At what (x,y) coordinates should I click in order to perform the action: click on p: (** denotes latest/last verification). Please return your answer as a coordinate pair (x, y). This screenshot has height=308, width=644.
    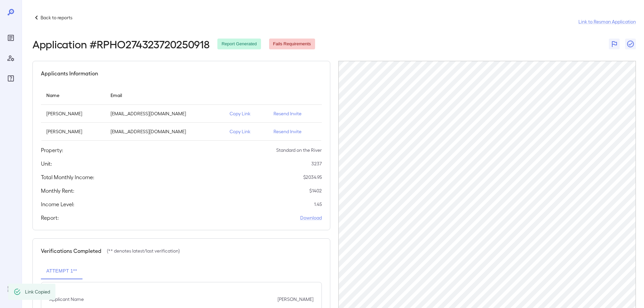
    Looking at the image, I should click on (143, 251).